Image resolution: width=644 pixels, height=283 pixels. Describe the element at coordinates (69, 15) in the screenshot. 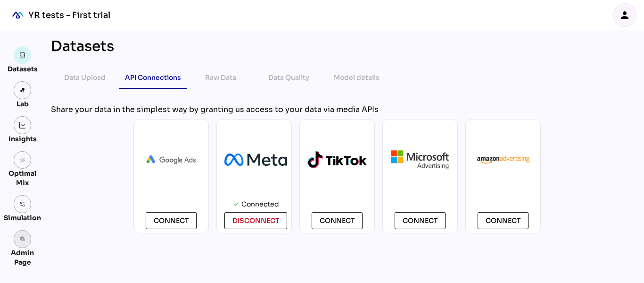

I see `div: YR tests - First trial` at that location.